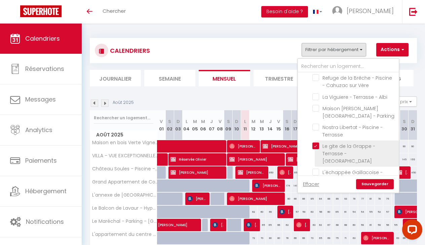  What do you see at coordinates (413, 173) in the screenshot?
I see `div: 450` at bounding box center [413, 173].